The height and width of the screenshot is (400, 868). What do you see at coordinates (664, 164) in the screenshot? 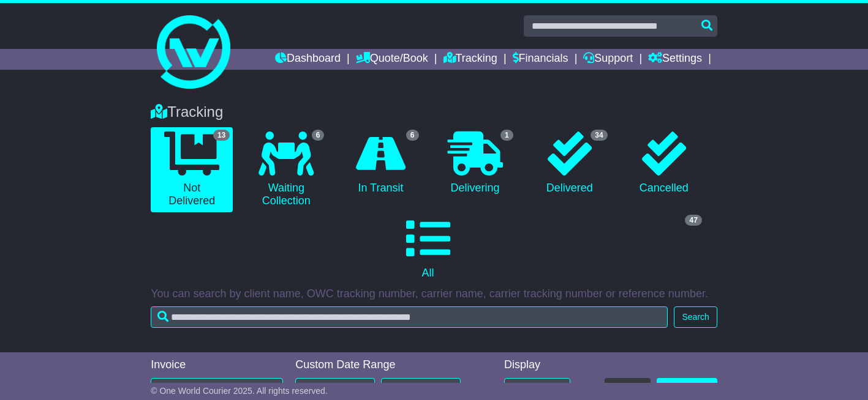
I see `a: Cancelled` at bounding box center [664, 164].